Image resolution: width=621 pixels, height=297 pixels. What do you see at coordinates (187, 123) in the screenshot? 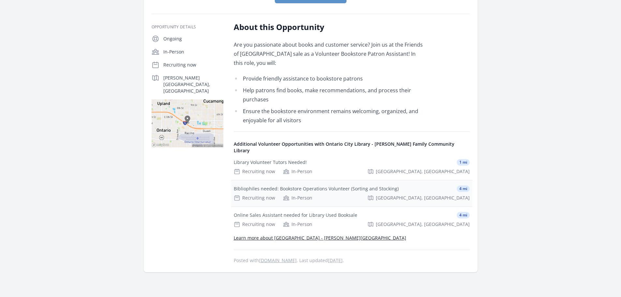
I see `img: Map` at bounding box center [187, 123].